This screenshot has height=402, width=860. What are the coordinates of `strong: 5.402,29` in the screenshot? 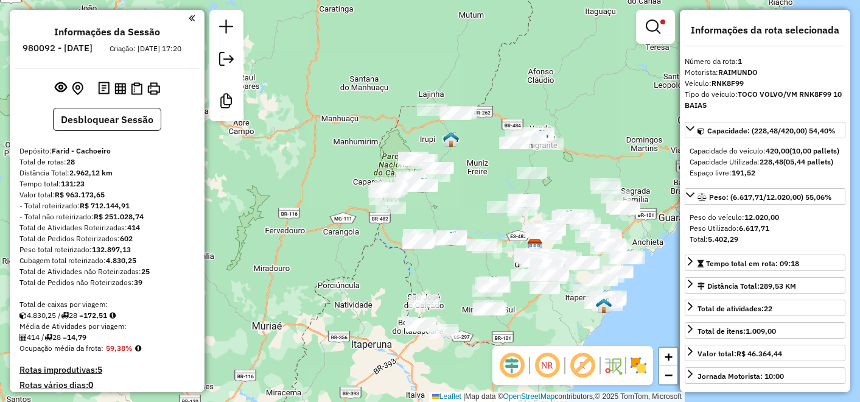 It's located at (723, 238).